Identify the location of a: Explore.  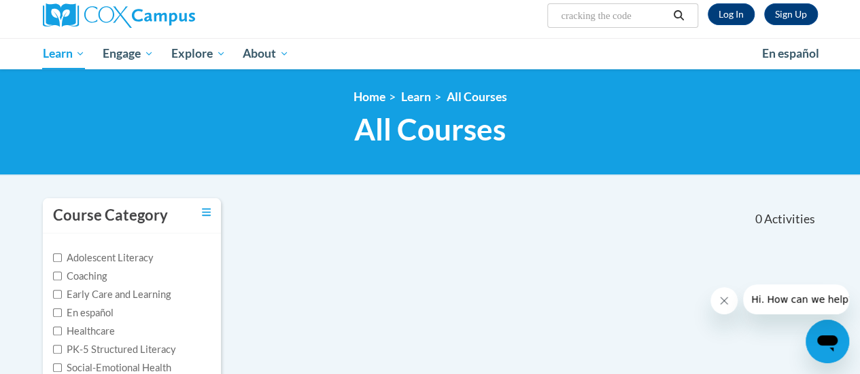
(198, 54).